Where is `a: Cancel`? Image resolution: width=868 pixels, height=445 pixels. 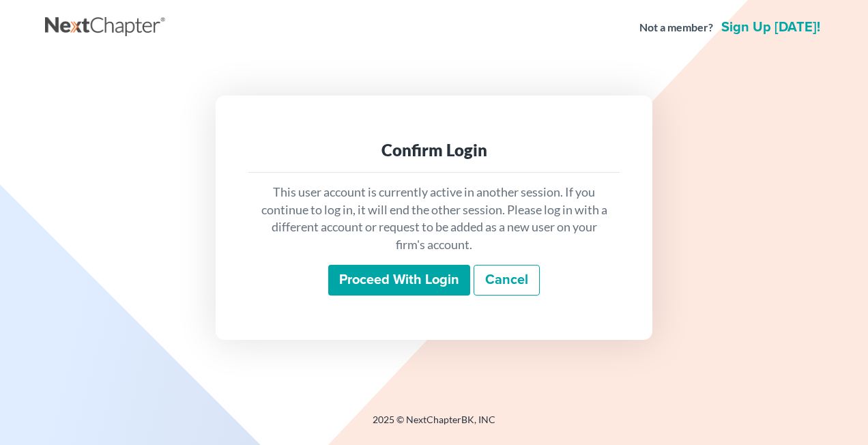 a: Cancel is located at coordinates (507, 280).